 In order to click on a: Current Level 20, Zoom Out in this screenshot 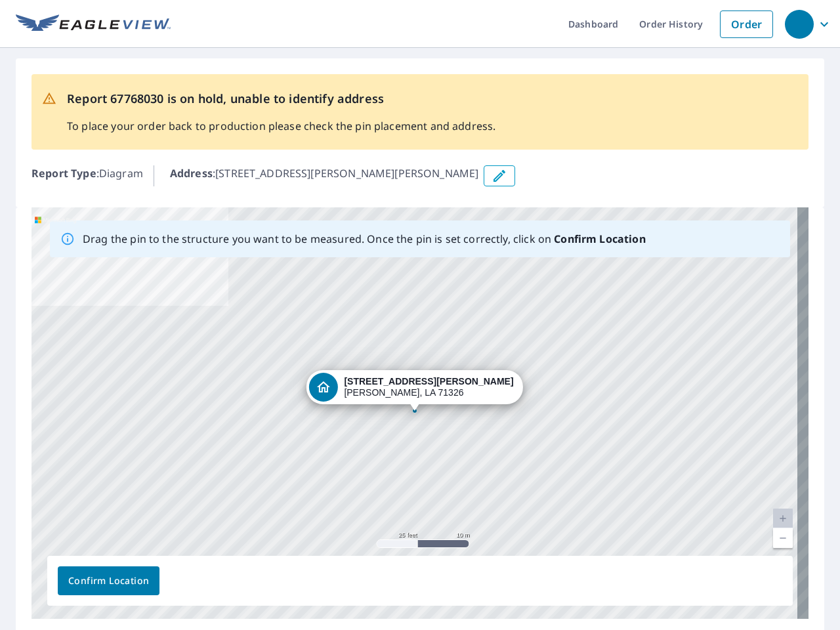, I will do `click(783, 538)`.